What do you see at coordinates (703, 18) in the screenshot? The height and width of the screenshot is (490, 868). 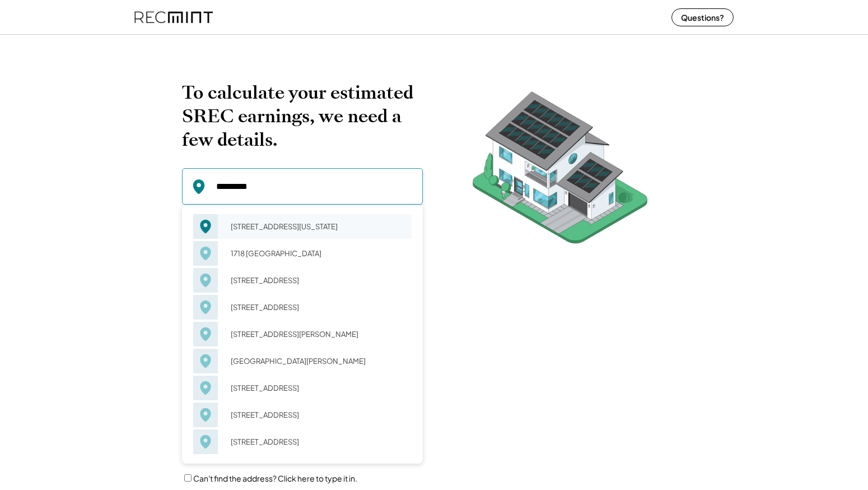 I see `button: Questions?` at bounding box center [703, 18].